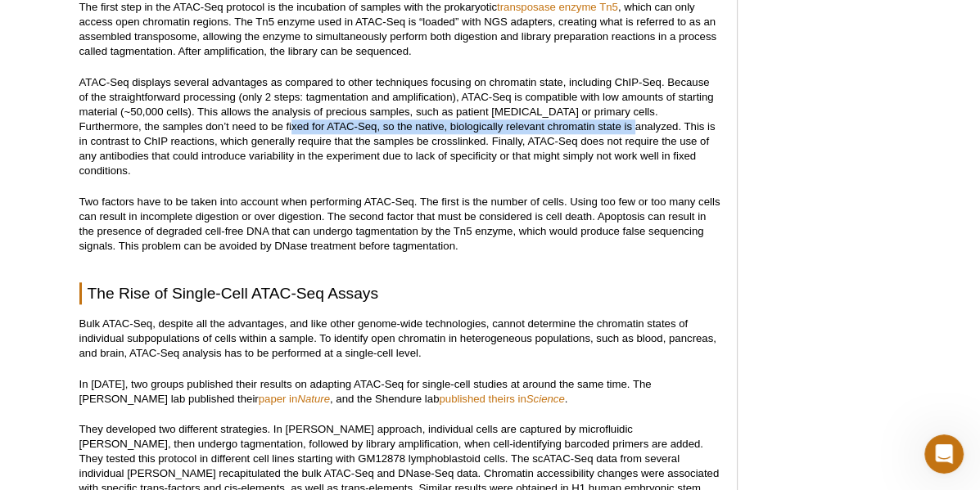 The image size is (980, 490). Describe the element at coordinates (399, 293) in the screenshot. I see `h2: The Rise of Single-Cell ATAC-Seq Assays` at that location.